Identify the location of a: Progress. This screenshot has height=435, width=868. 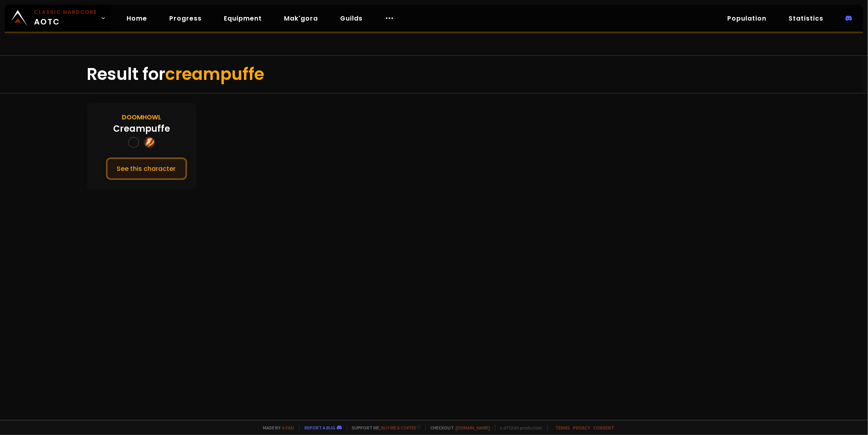
(186, 18).